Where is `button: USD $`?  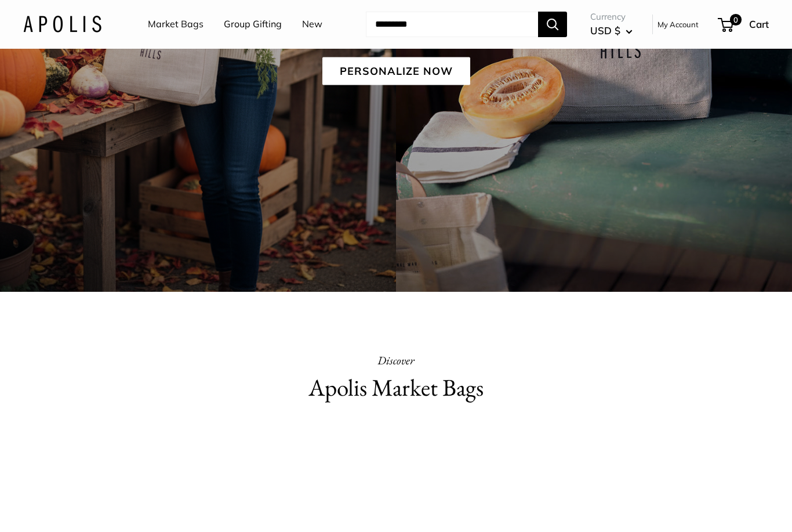 button: USD $ is located at coordinates (611, 31).